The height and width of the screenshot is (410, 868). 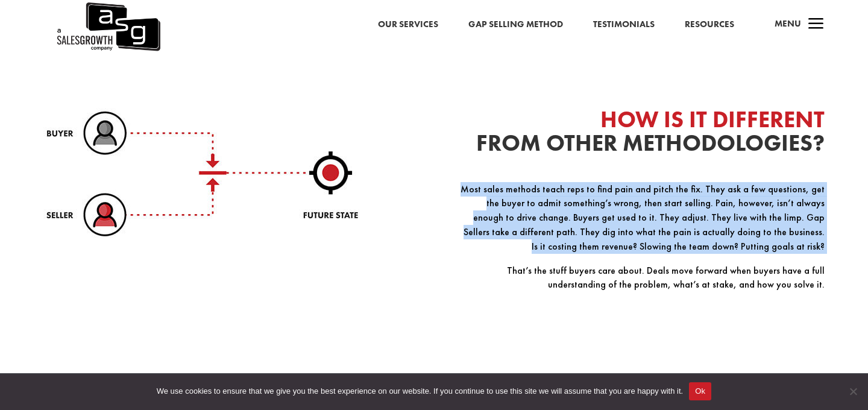 I want to click on span: Menu, so click(x=788, y=24).